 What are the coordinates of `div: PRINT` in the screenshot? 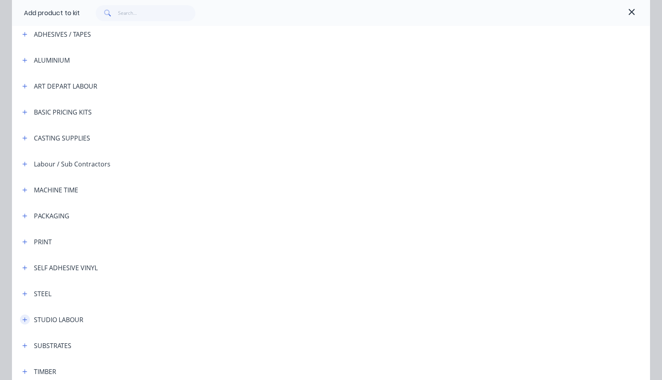 It's located at (43, 242).